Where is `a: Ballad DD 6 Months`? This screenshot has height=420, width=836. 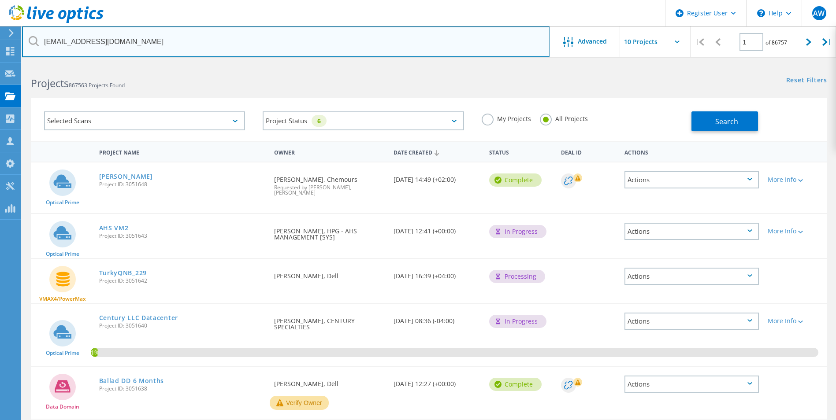
a: Ballad DD 6 Months is located at coordinates (132, 381).